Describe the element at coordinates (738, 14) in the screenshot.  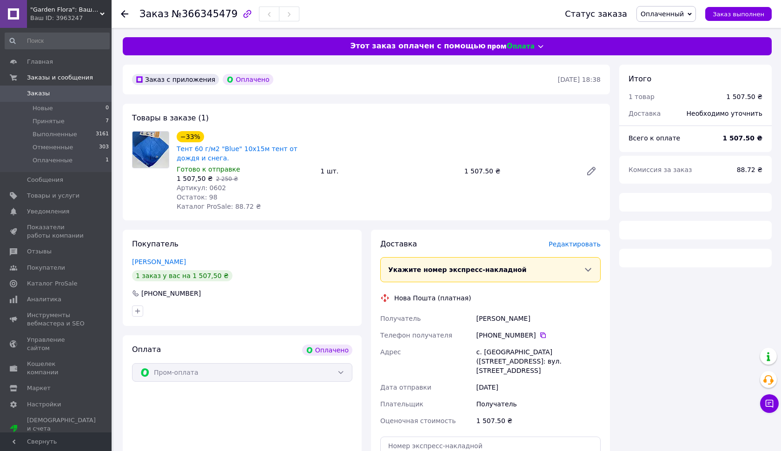
I see `span: Заказ выполнен` at that location.